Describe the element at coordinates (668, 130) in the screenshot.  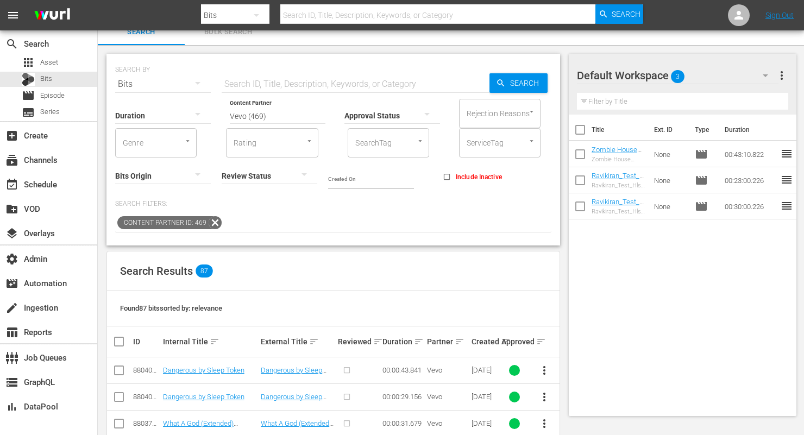
I see `th: Ext. ID` at that location.